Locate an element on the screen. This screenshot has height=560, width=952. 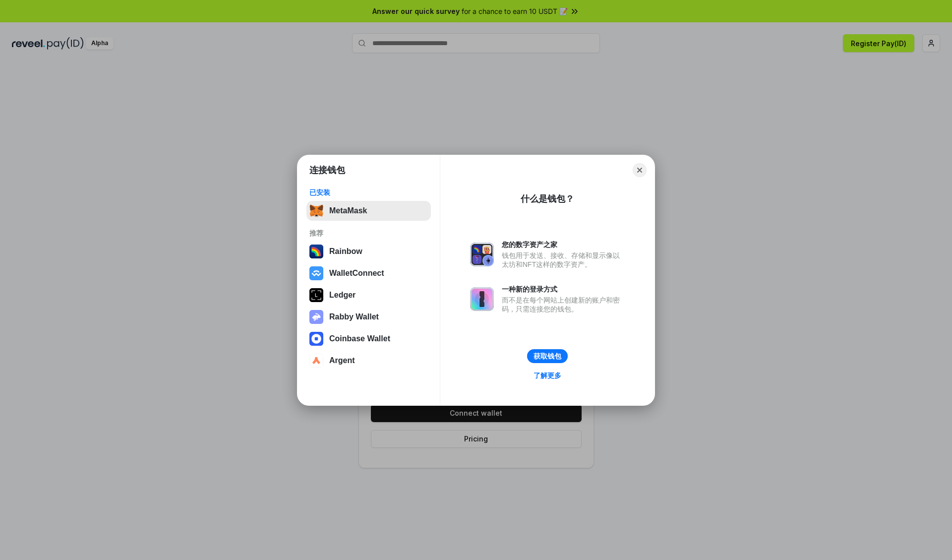
div: MetaMask is located at coordinates (348, 211).